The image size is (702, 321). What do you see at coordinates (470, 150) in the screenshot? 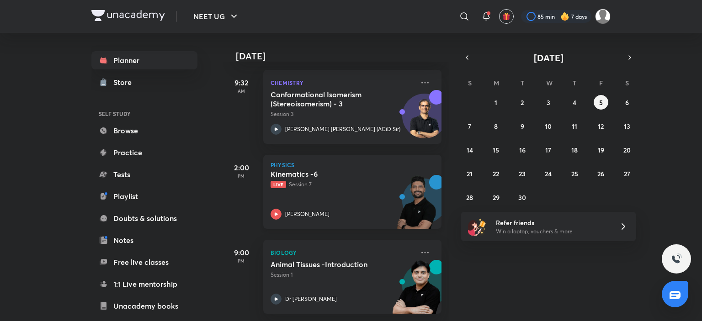
I see `button: September 14, 2025` at bounding box center [470, 150].